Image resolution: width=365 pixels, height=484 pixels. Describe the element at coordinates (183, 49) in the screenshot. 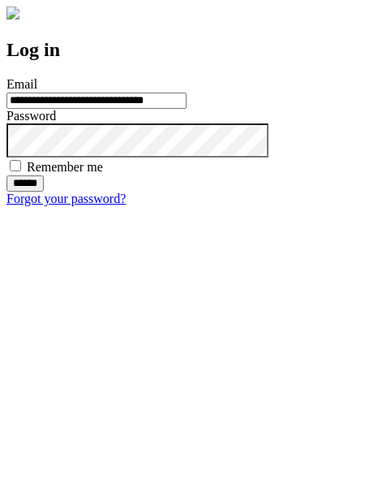

I see `h2: Log in` at that location.